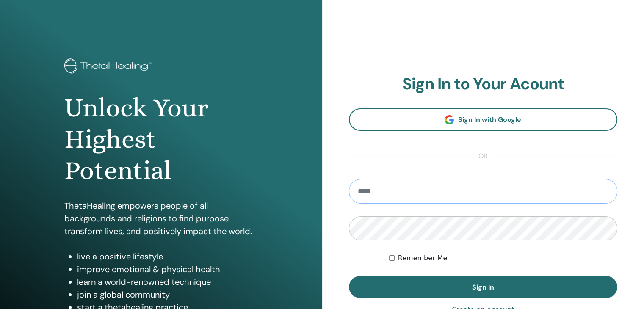  What do you see at coordinates (161, 218) in the screenshot?
I see `p: ThetaHealing empowers people of all backgrounds and religions to find purpose, transform lives, a...` at bounding box center [161, 218].